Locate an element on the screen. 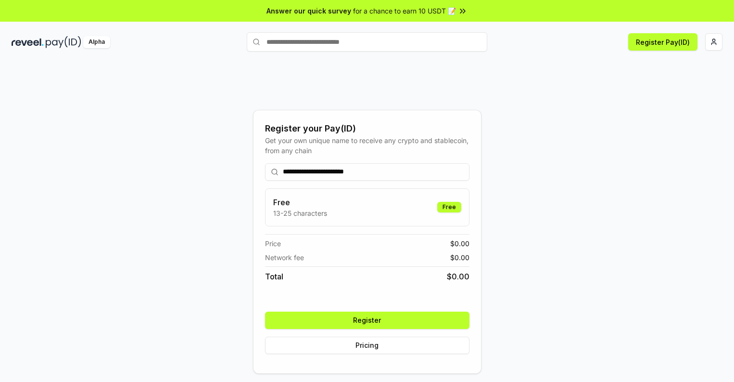  div: Register your Pay(ID) is located at coordinates (367, 128).